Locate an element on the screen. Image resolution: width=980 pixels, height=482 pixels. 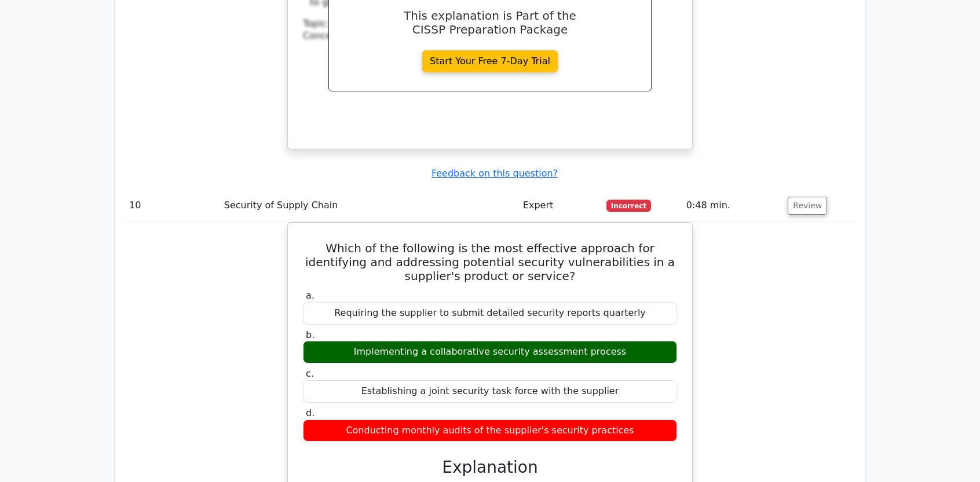
div: Concept: is located at coordinates (490, 36).